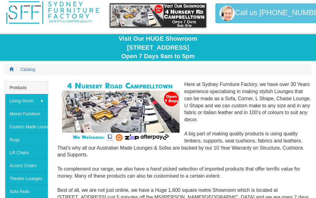 The image size is (316, 198). What do you see at coordinates (26, 179) in the screenshot?
I see `a: Theatre Lounges` at bounding box center [26, 179].